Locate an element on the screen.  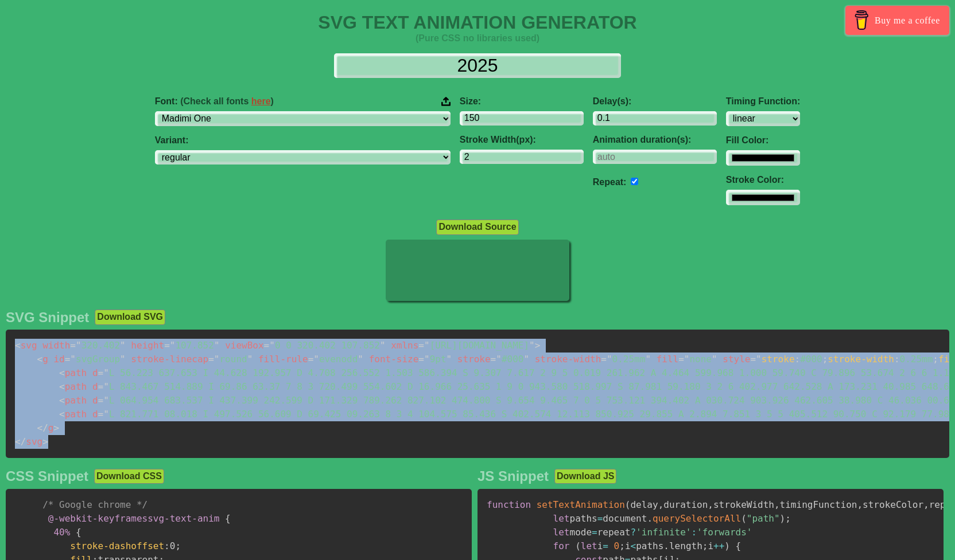
span: viewBox is located at coordinates (244, 345).